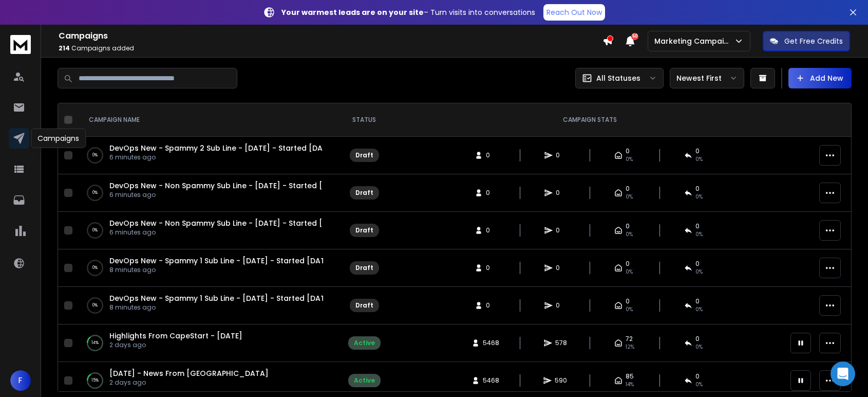 The image size is (868, 397). I want to click on span: 14 %, so click(630, 385).